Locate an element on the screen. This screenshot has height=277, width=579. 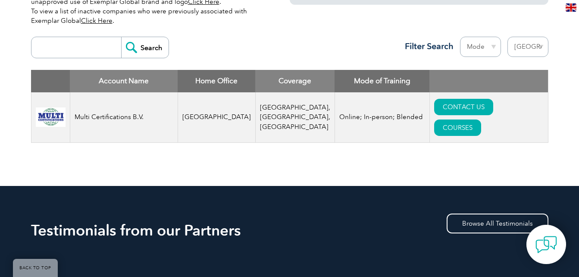
th: Mode of Training: activate to sort column ascending is located at coordinates (382, 81).